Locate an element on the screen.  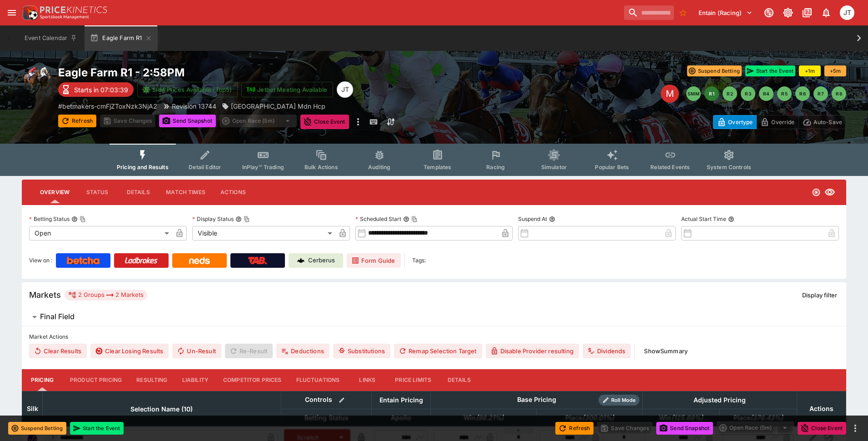
button: Remap Selection Target is located at coordinates (438, 351).